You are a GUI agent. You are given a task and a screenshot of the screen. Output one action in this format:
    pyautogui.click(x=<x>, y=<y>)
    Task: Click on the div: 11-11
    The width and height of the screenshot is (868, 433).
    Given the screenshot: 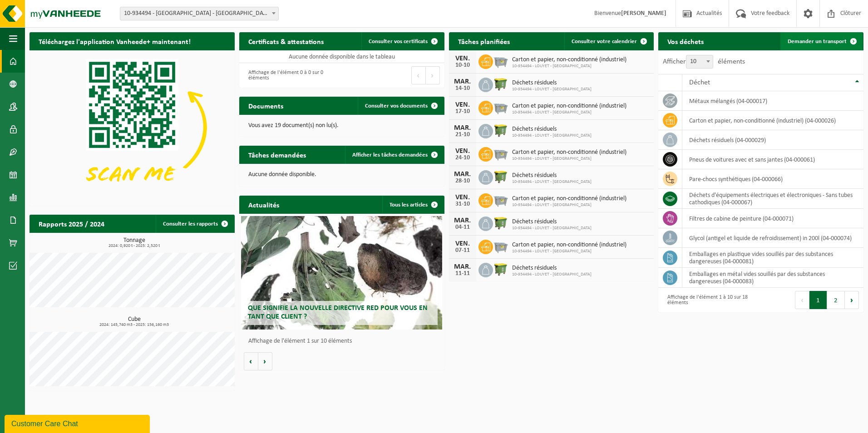 What is the action you would take?
    pyautogui.click(x=463, y=273)
    